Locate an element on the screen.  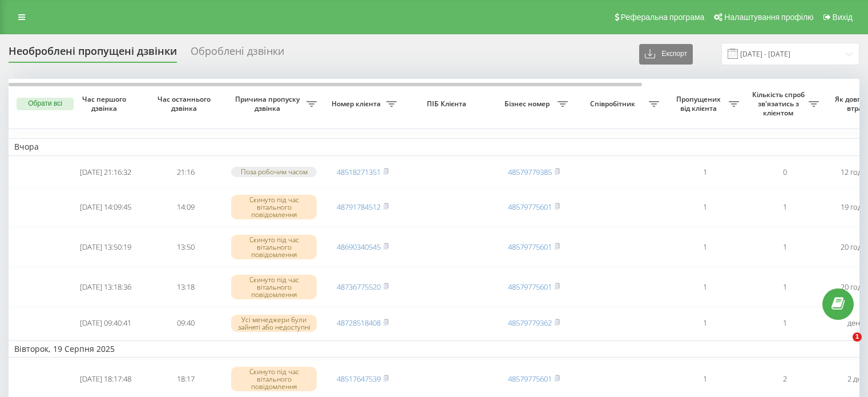
div: Усі менеджери були зайняті або недоступні is located at coordinates (274, 323).